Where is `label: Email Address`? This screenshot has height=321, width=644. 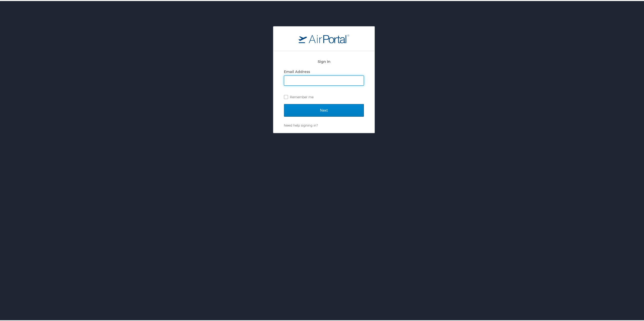 label: Email Address is located at coordinates (297, 70).